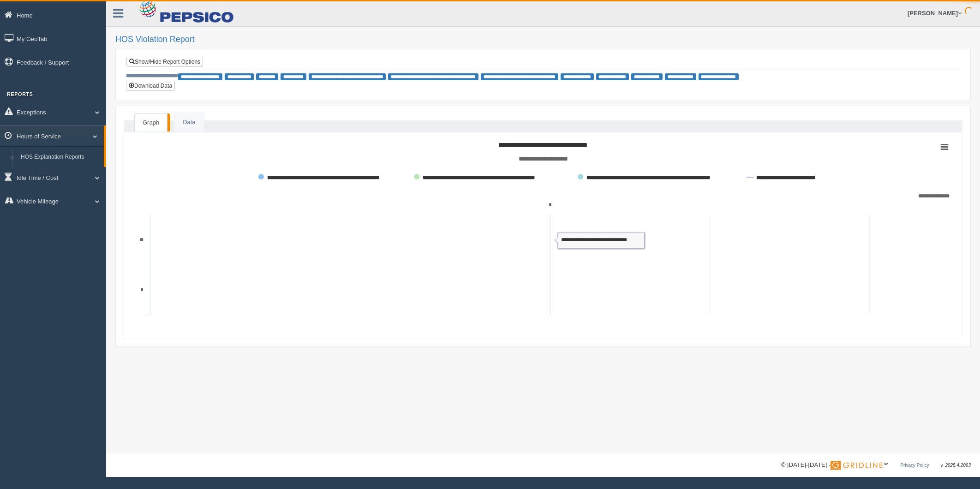 The height and width of the screenshot is (489, 980). What do you see at coordinates (164, 62) in the screenshot?
I see `a: Show/Hide Report Options` at bounding box center [164, 62].